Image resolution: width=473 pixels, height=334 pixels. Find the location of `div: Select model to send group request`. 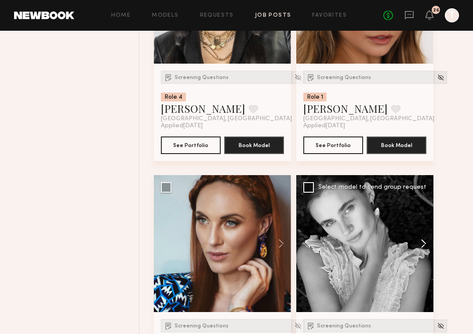

div: Select model to send group request is located at coordinates (372, 188).